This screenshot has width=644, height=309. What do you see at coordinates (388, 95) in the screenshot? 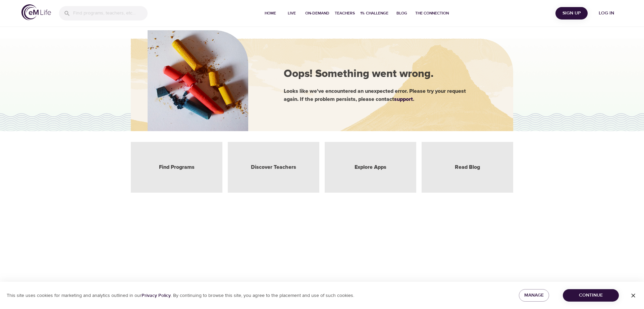
I see `div: Looks like we've encountered an unexpected error. Please try your request again. If the problem p...` at bounding box center [388, 95].